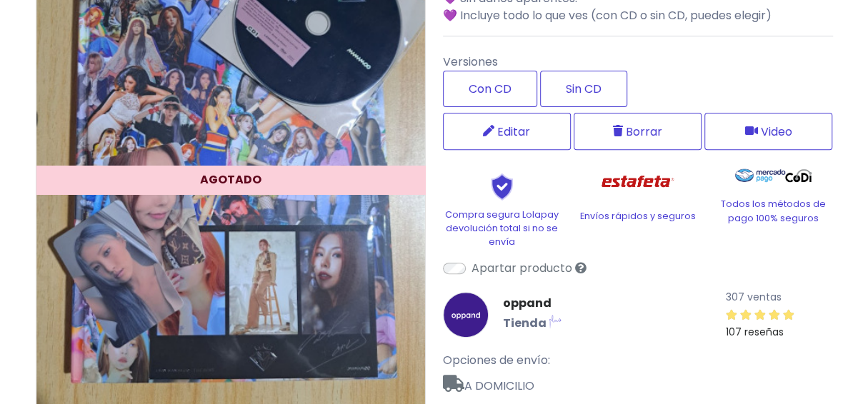 The image size is (868, 404). Describe the element at coordinates (581, 268) in the screenshot. I see `i: Sólo tú verás el producto listado en tu tienda pero podrás venderlo si compartes su enlace directo` at that location.